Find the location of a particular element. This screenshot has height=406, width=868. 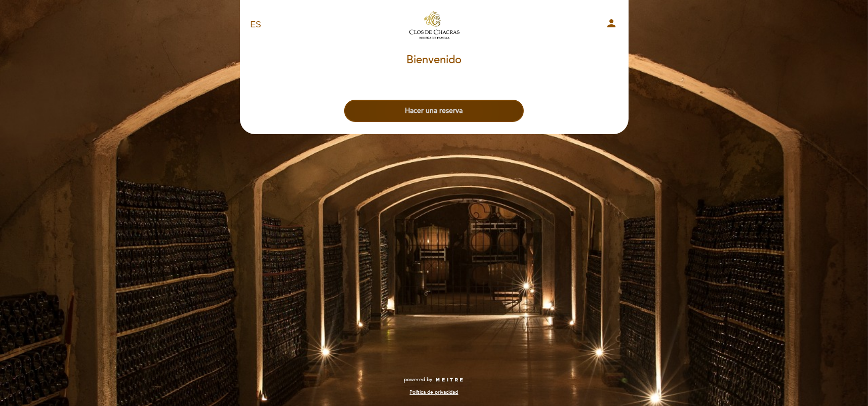

button: person is located at coordinates (612, 25).